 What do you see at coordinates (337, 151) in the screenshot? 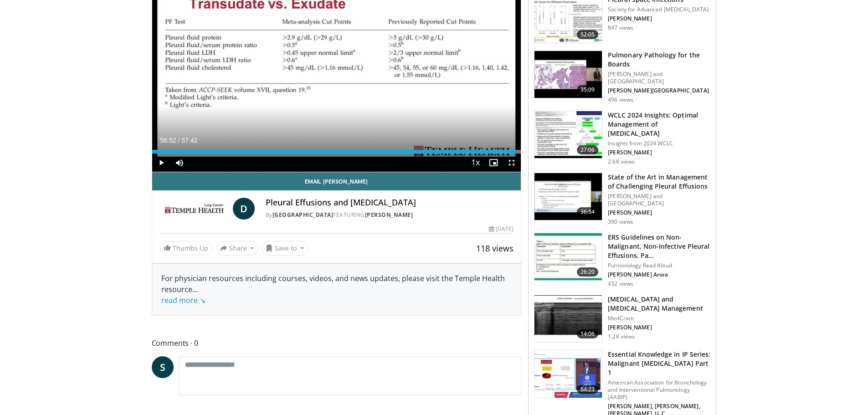
I see `div: Progress Bar` at bounding box center [337, 151].